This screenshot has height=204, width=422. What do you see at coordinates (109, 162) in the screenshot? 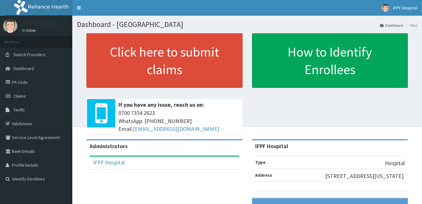
I see `a: IFPF Hospital` at bounding box center [109, 162].